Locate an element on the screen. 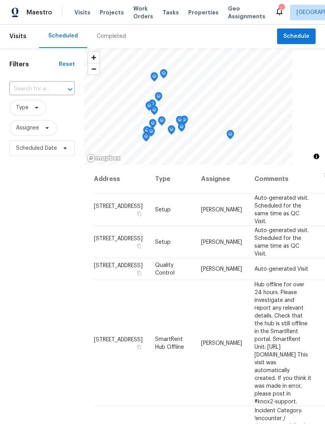  button: Zoom out is located at coordinates (94, 69).